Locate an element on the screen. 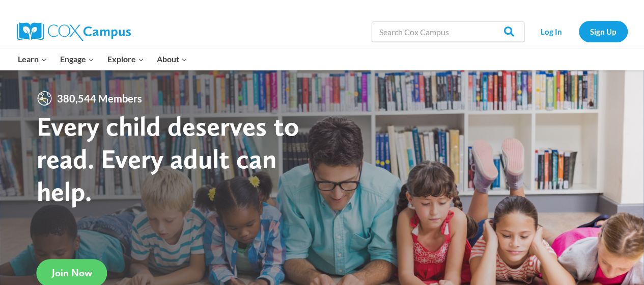  input: Search Cox Campus is located at coordinates (448, 31).